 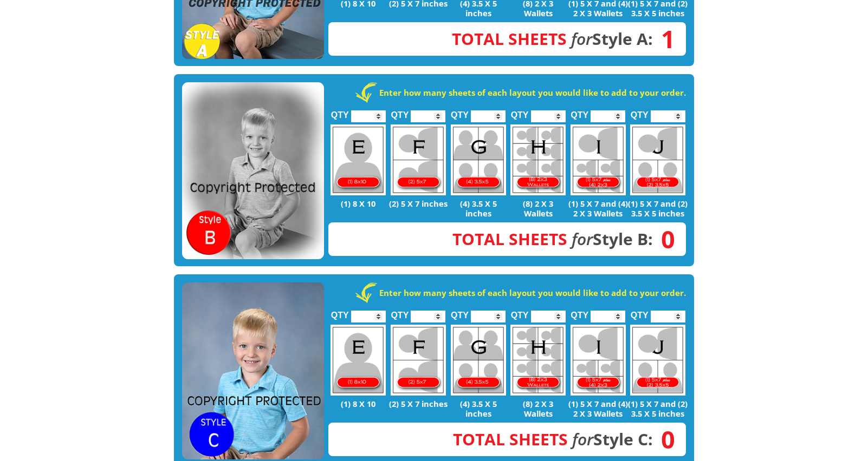 What do you see at coordinates (552, 38) in the screenshot?
I see `strong: Style A:` at bounding box center [552, 38].